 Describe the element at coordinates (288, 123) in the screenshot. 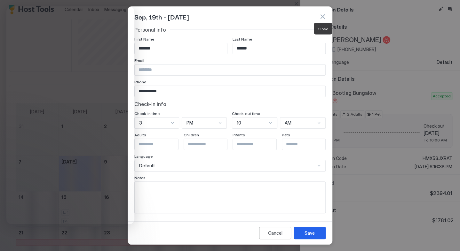

I see `span: AM` at that location.